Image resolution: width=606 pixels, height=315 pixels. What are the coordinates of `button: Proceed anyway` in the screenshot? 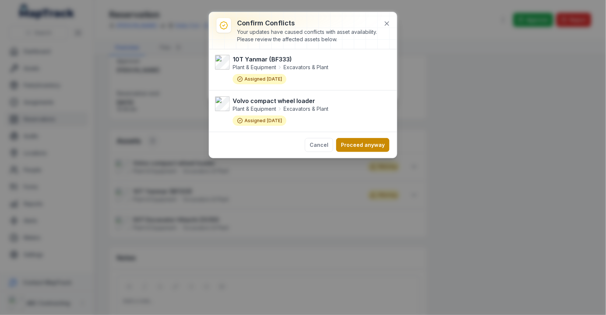 It's located at (363, 145).